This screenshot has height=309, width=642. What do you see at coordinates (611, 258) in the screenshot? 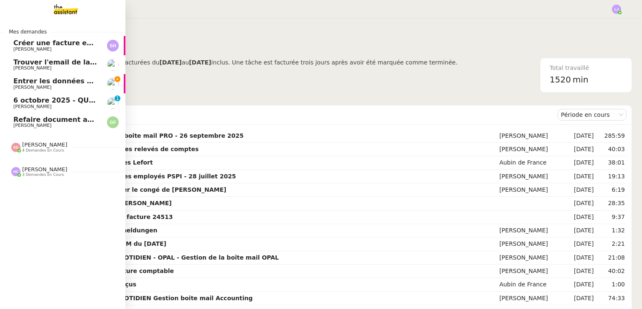
I see `td: 21:08` at bounding box center [611, 258].